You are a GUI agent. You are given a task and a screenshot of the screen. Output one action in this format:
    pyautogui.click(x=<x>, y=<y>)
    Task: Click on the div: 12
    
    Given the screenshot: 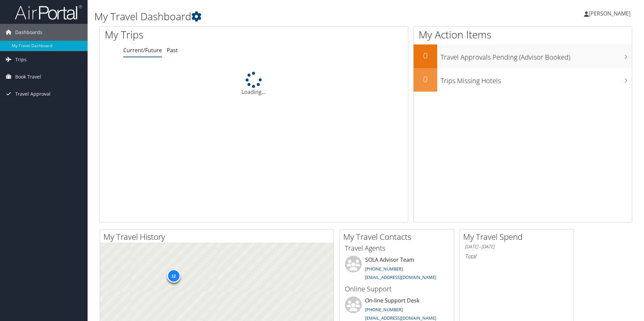 What is the action you would take?
    pyautogui.click(x=173, y=276)
    